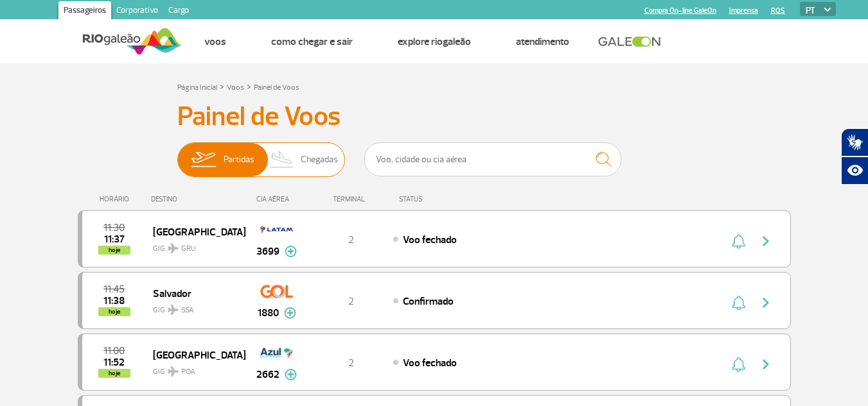  I want to click on div: DESTINO, so click(198, 199).